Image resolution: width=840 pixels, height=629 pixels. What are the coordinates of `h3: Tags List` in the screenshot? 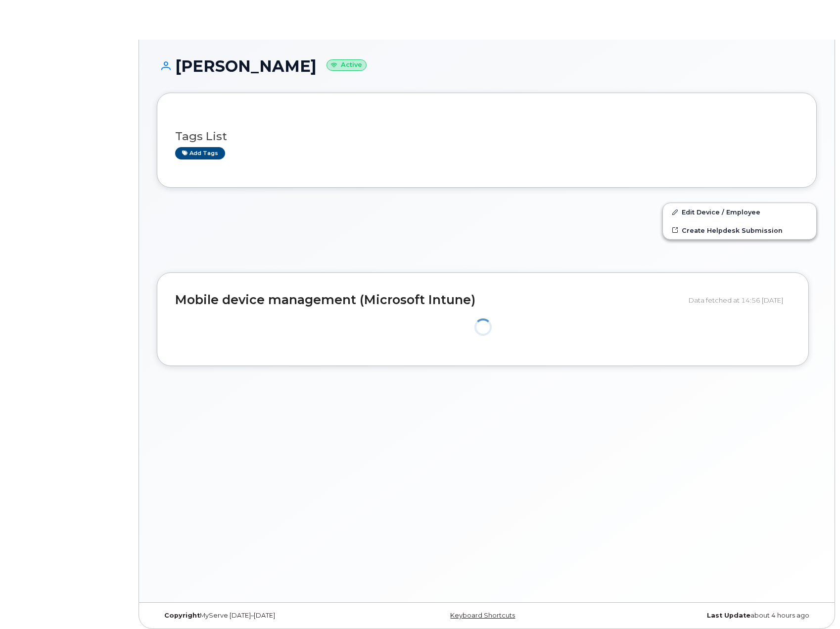 It's located at (487, 136).